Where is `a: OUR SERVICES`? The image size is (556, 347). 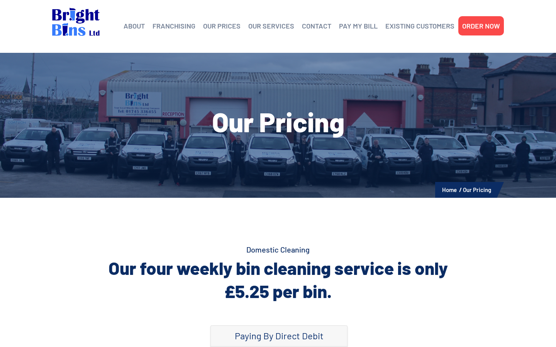
a: OUR SERVICES is located at coordinates (271, 26).